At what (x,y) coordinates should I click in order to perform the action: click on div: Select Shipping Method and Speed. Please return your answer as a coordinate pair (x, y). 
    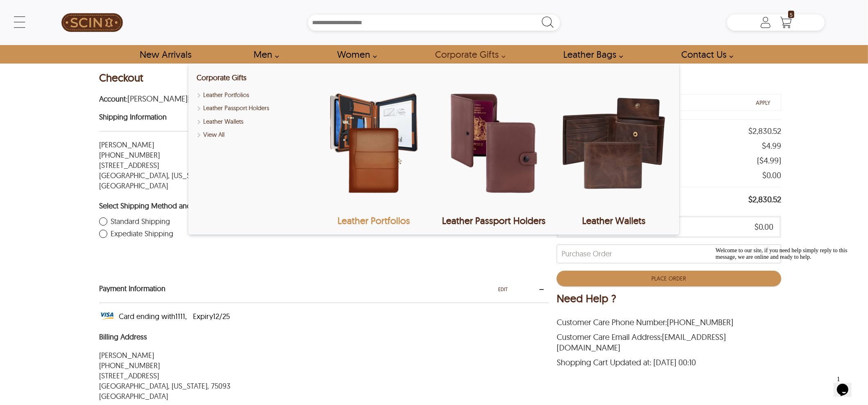
    Looking at the image, I should click on (323, 206).